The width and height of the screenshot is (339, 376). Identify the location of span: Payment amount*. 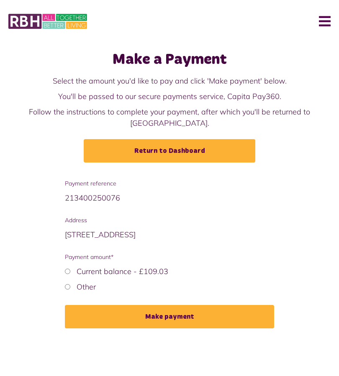
(169, 257).